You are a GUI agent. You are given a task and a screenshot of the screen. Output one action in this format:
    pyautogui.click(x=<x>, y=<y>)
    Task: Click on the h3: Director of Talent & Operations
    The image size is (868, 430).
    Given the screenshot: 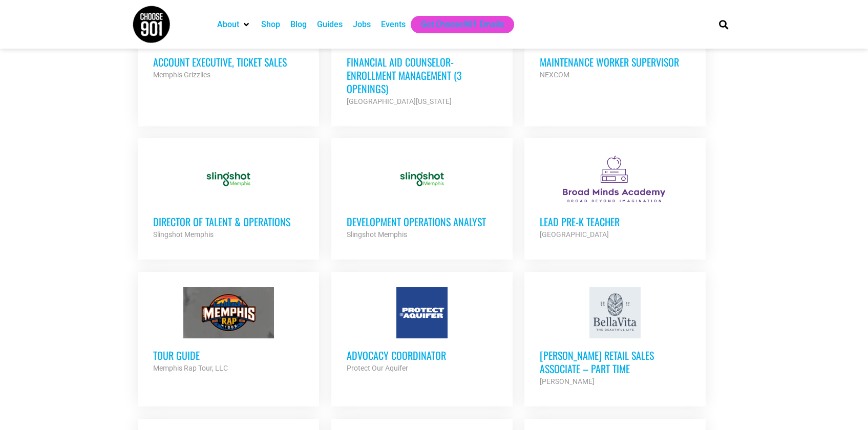 What is the action you would take?
    pyautogui.click(x=229, y=222)
    